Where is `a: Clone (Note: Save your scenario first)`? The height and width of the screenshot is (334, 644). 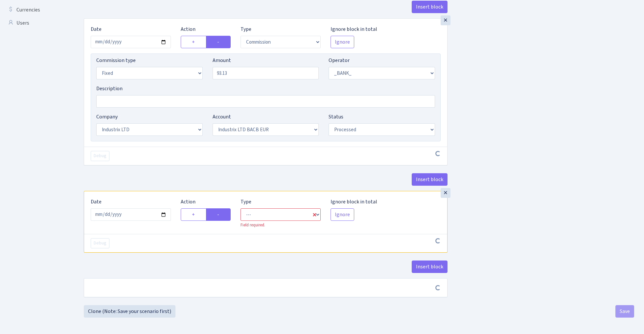 a: Clone (Note: Save your scenario first) is located at coordinates (129, 311).